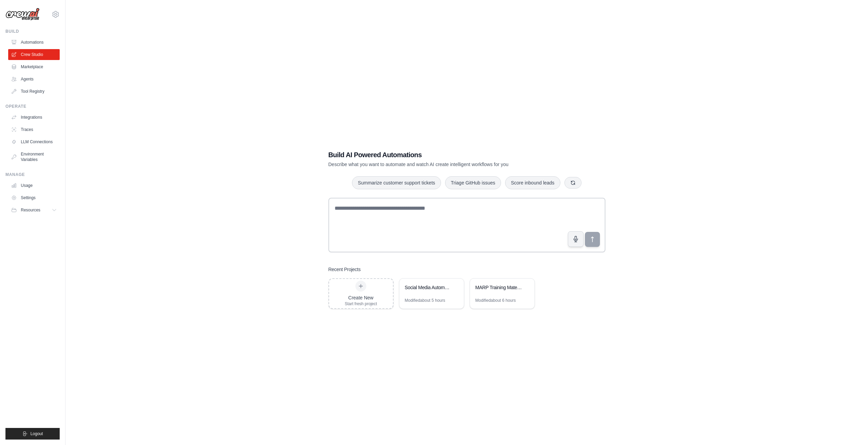 The image size is (868, 445). What do you see at coordinates (443, 164) in the screenshot?
I see `p: Describe what you want to automate and watch AI create intelligent workflows for you` at bounding box center [443, 164].